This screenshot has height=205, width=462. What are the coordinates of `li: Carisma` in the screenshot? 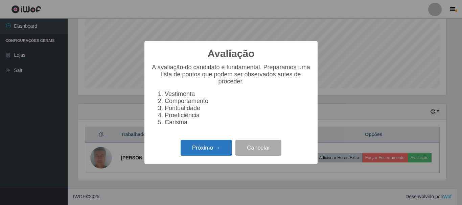 It's located at (238, 122).